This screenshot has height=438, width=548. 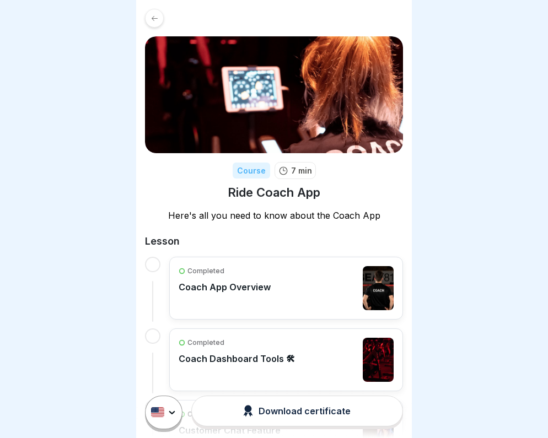 I want to click on div: Course, so click(x=251, y=170).